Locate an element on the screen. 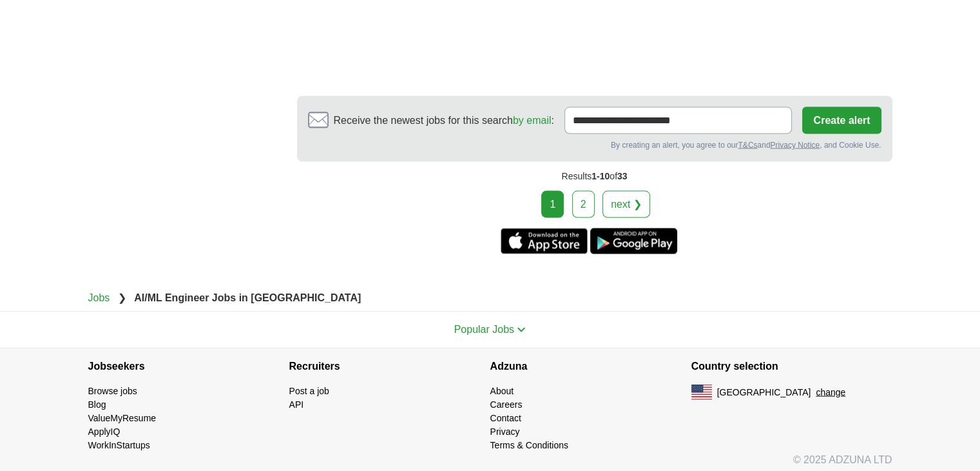  span: 33 is located at coordinates (622, 176).